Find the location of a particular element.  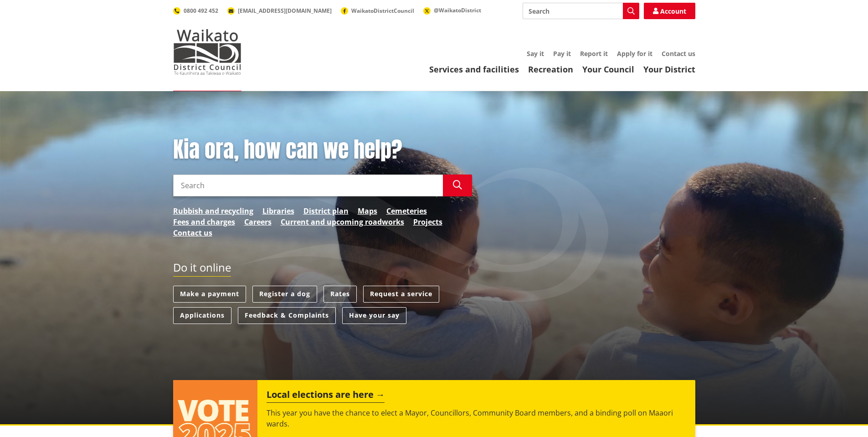

a: Say it is located at coordinates (536, 53).